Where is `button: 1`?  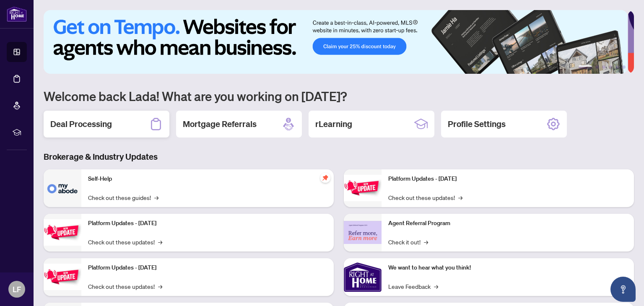
button: 1 is located at coordinates (585, 67).